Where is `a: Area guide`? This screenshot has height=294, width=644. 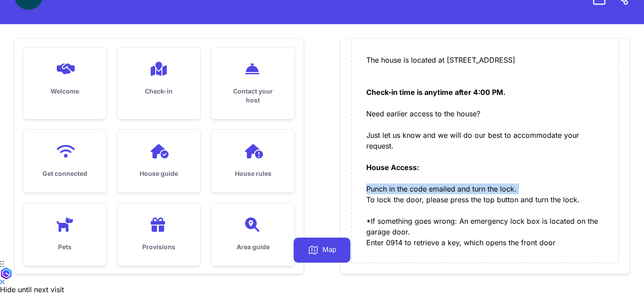
a: Area guide is located at coordinates (253, 235).